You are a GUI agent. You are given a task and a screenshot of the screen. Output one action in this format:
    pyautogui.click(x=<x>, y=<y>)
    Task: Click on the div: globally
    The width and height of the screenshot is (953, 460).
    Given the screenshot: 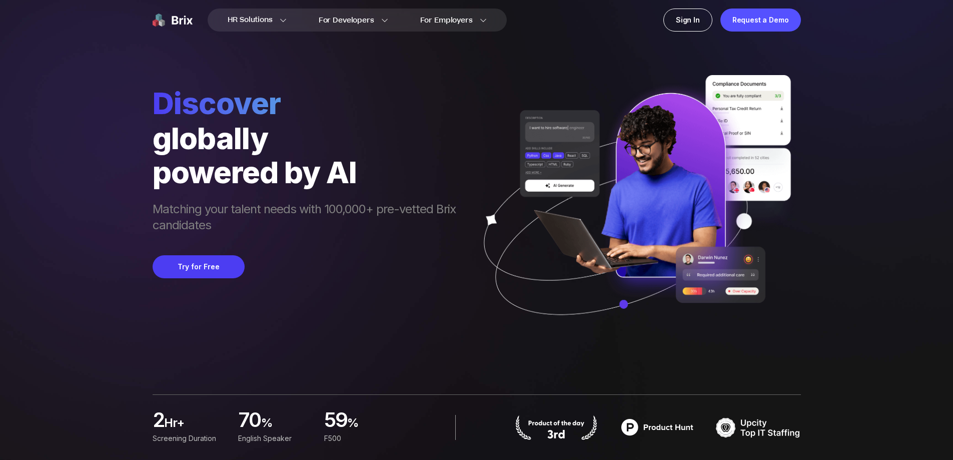 What is the action you would take?
    pyautogui.click(x=309, y=138)
    